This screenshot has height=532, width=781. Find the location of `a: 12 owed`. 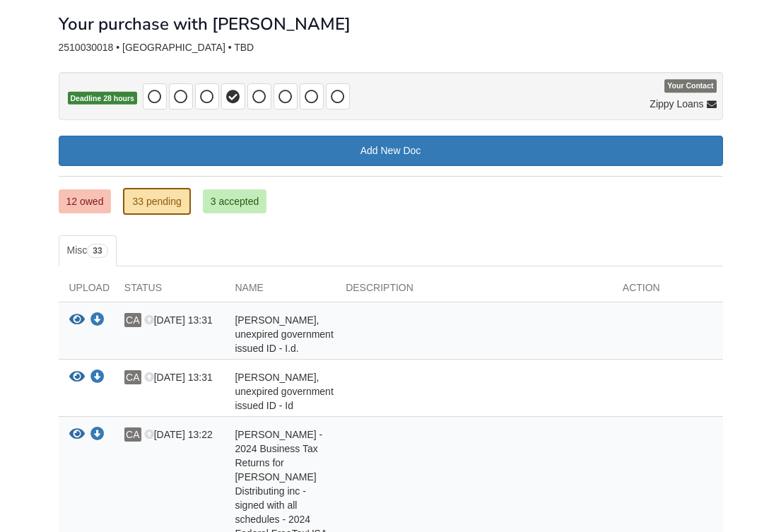

a: 12 owed is located at coordinates (85, 202).